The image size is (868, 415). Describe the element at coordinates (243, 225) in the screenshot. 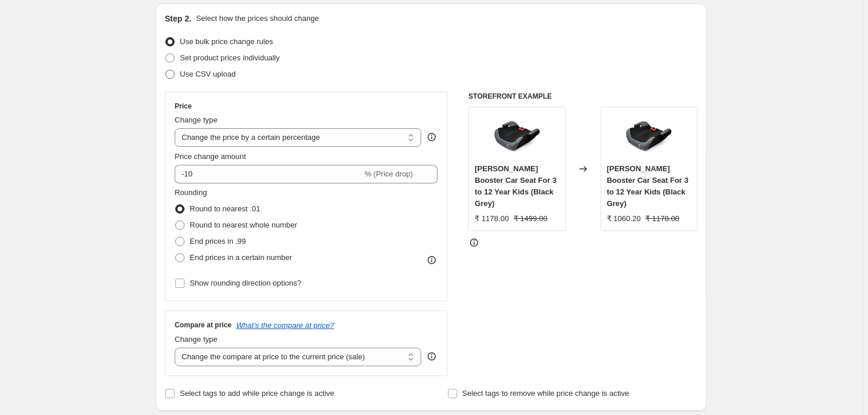

I see `span: Round to nearest whole number` at that location.